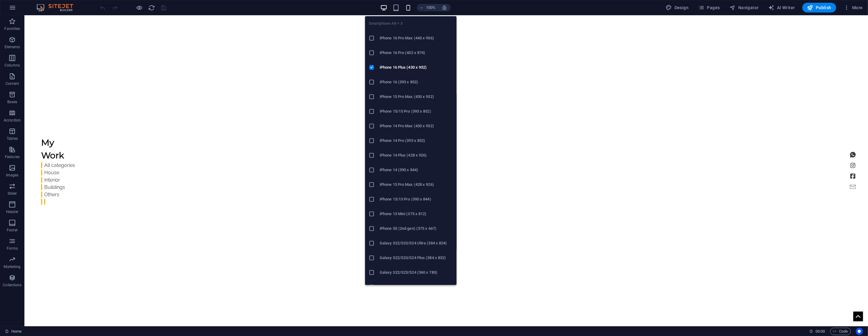  I want to click on h6: iPhone 15 Pro Max (430 x 932), so click(416, 97).